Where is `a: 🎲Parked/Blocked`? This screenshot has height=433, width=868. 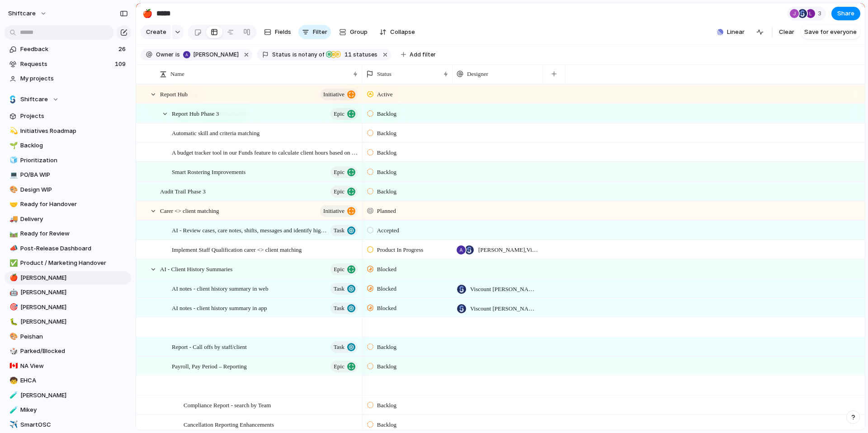 a: 🎲Parked/Blocked is located at coordinates (67, 351).